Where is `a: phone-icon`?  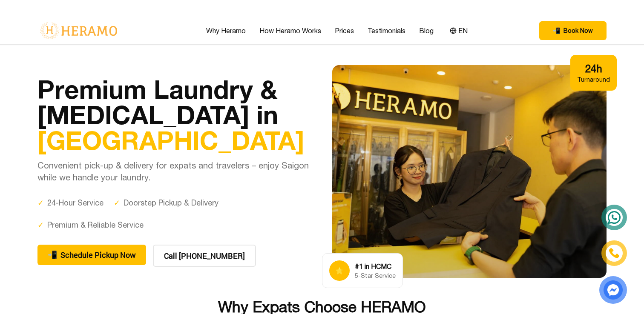 a: phone-icon is located at coordinates (614, 253).